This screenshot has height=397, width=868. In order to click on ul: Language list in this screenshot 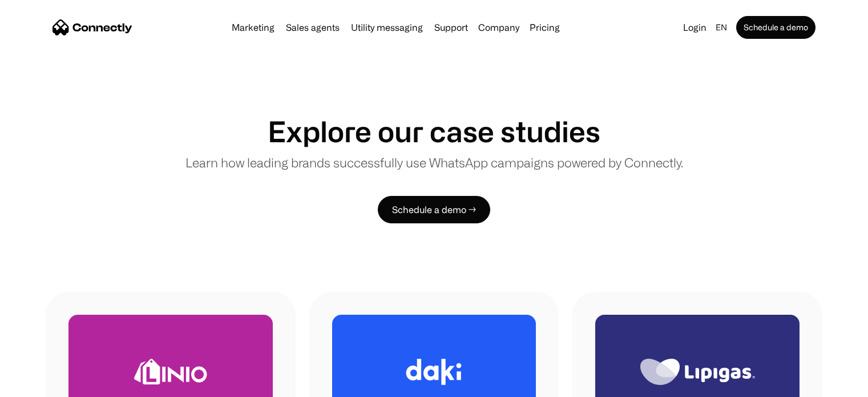, I will do `click(46, 385)`.